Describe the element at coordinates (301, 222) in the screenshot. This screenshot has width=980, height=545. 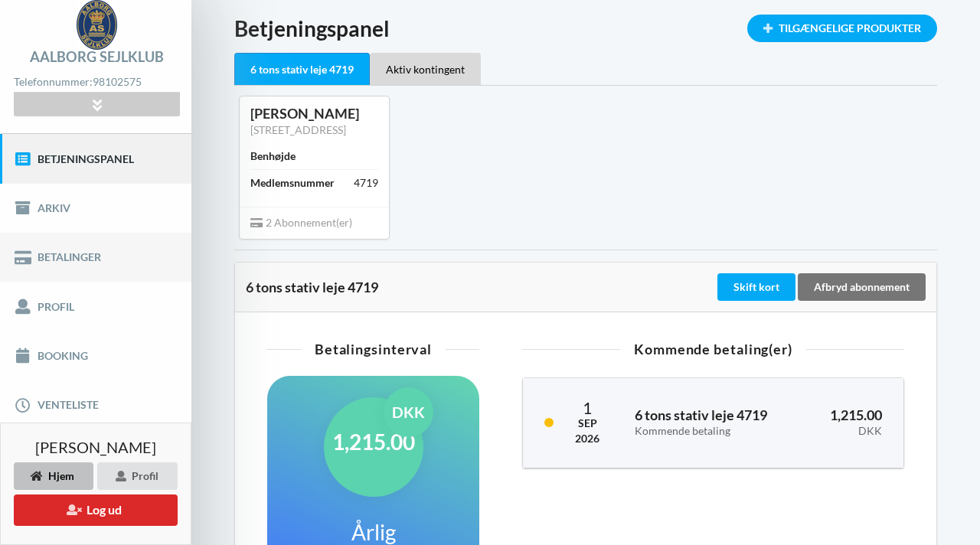
I see `span: 2 Abonnement(er)` at that location.